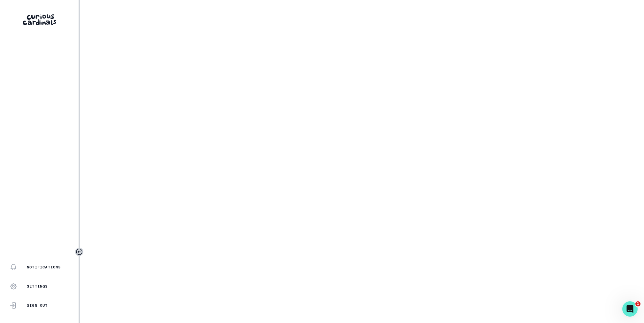 This screenshot has height=323, width=644. Describe the element at coordinates (79, 252) in the screenshot. I see `button: Toggle sidebar` at that location.